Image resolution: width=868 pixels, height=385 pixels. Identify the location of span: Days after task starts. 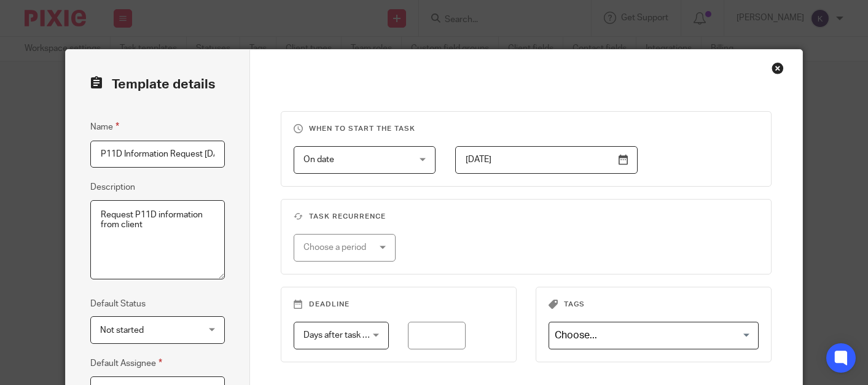
(344, 335).